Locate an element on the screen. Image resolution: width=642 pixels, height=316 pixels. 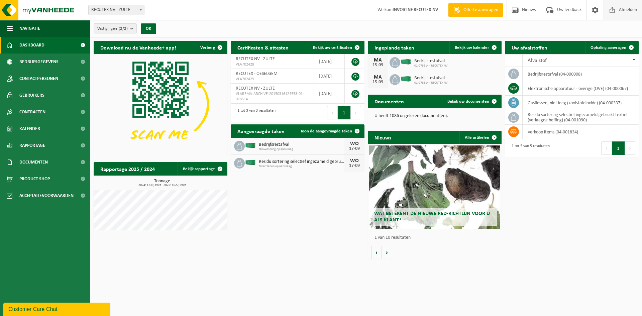
td: verkoop items (04-001834) is located at coordinates (581, 132).